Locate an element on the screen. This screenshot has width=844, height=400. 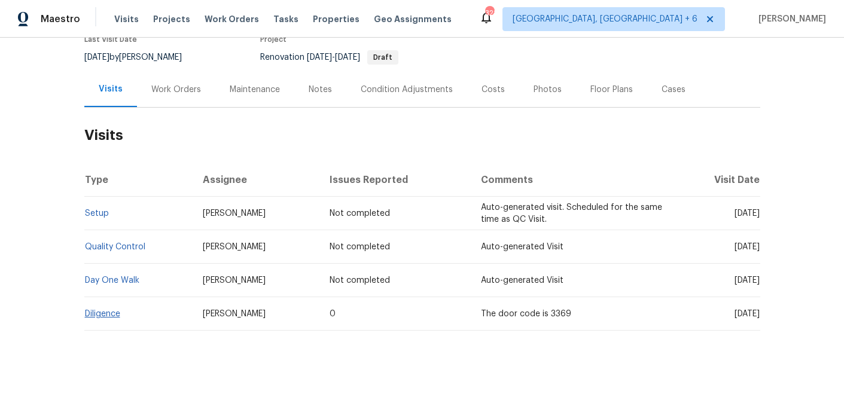
div: Visits is located at coordinates (111, 89).